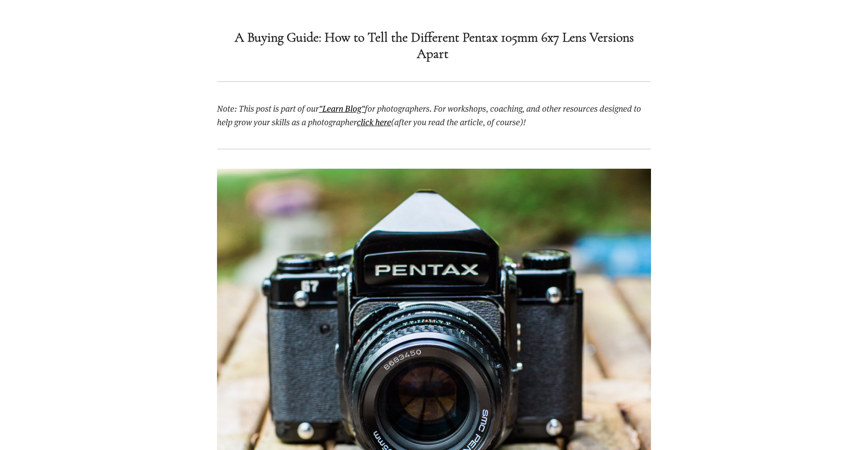 This screenshot has height=450, width=868. Describe the element at coordinates (436, 45) in the screenshot. I see `strong: A Buying Guide: How to Tell the Different Pentax 105mm 6x7 Lens Versions Apart` at that location.